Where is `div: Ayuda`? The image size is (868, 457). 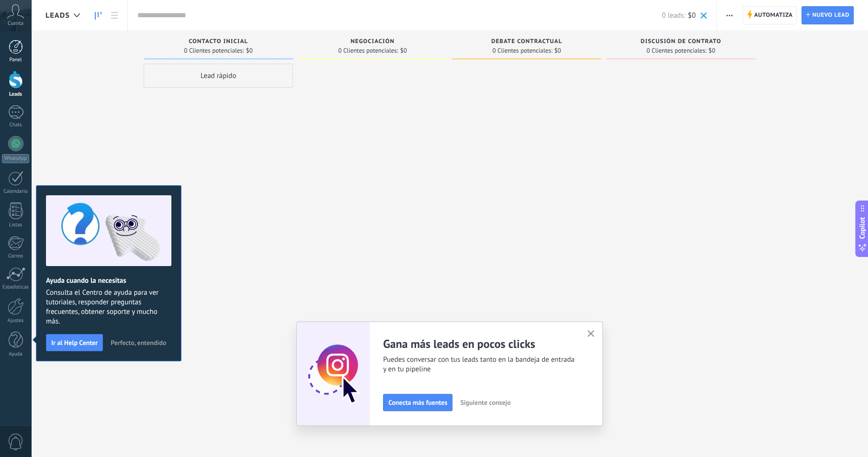 div: Ayuda is located at coordinates (16, 354).